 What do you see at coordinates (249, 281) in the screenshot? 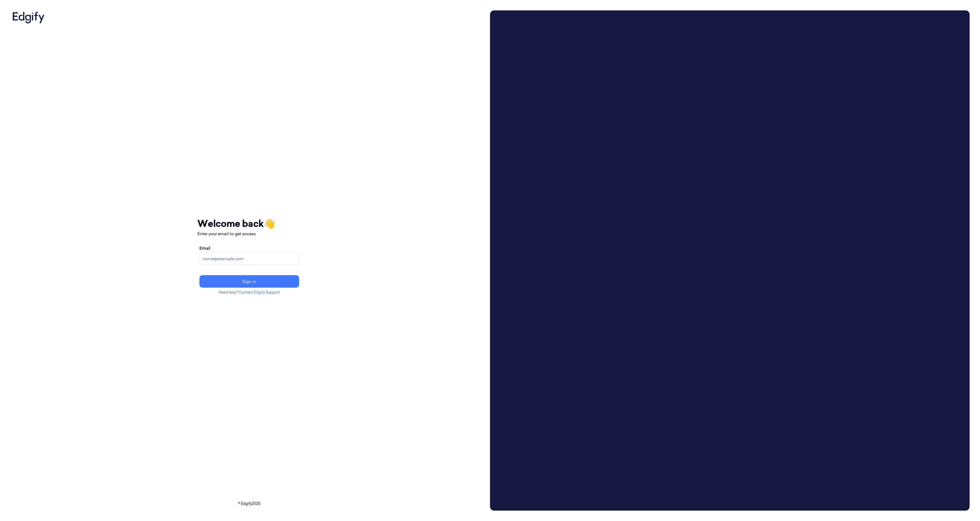
I see `button: Sign in` at bounding box center [249, 281].